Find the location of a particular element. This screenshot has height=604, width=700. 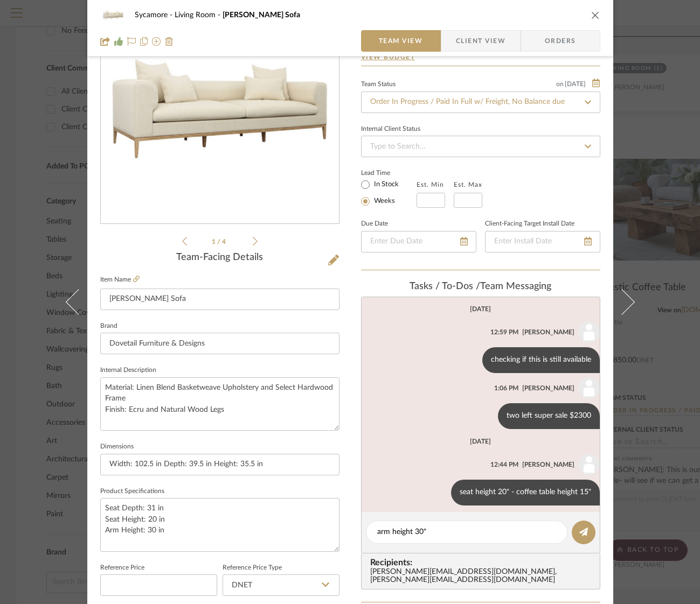

div: seat height 20" - coffee table height 15" is located at coordinates (525, 492).